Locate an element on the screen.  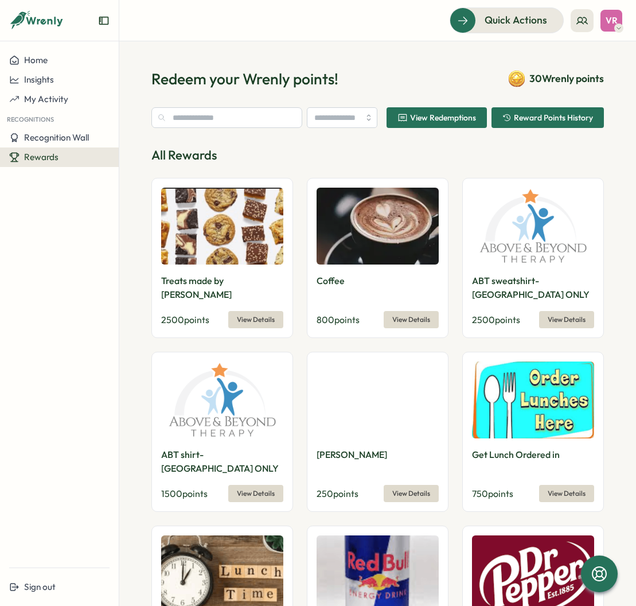
span: 750 points is located at coordinates (493, 493).